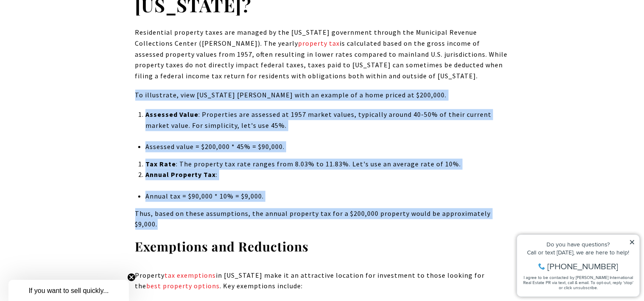 This screenshot has width=644, height=301. What do you see at coordinates (327, 196) in the screenshot?
I see `li: Annual tax = $90,000 * 10% = $9,000.` at bounding box center [327, 196].